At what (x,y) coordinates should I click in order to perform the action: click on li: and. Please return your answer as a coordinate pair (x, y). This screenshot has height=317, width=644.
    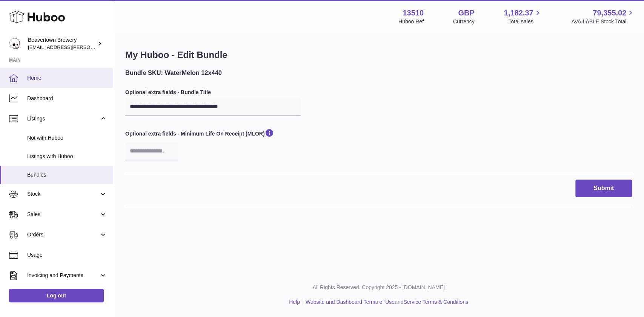
    Looking at the image, I should click on (386, 302).